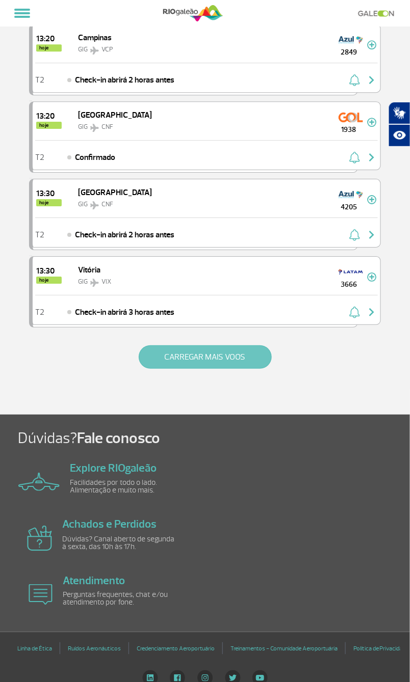 The width and height of the screenshot is (410, 682). What do you see at coordinates (109, 524) in the screenshot?
I see `a: Achados e Perdidos` at bounding box center [109, 524].